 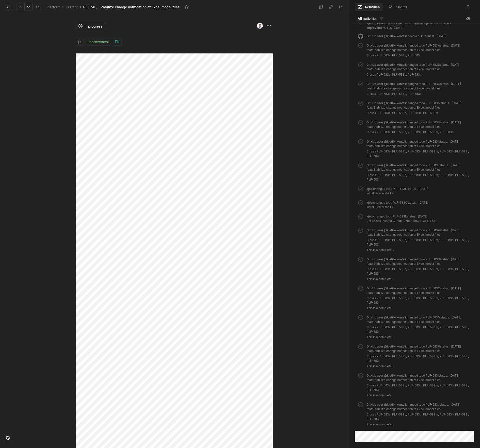 What do you see at coordinates (397, 205) in the screenshot?
I see `div: changed todo PLF-583O status.` at bounding box center [397, 205].